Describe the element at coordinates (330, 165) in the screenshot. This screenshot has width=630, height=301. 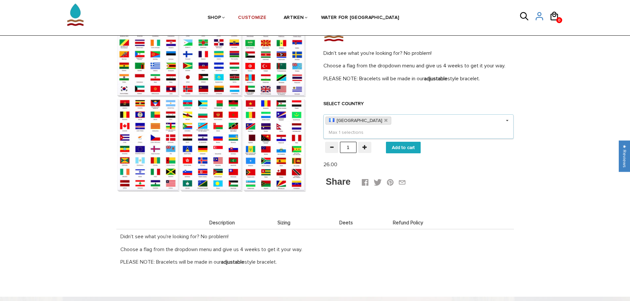
I see `span: 26.00` at that location.